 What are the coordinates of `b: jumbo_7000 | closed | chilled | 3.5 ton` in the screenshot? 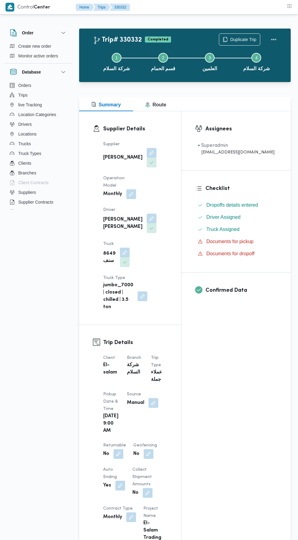 It's located at (118, 297).